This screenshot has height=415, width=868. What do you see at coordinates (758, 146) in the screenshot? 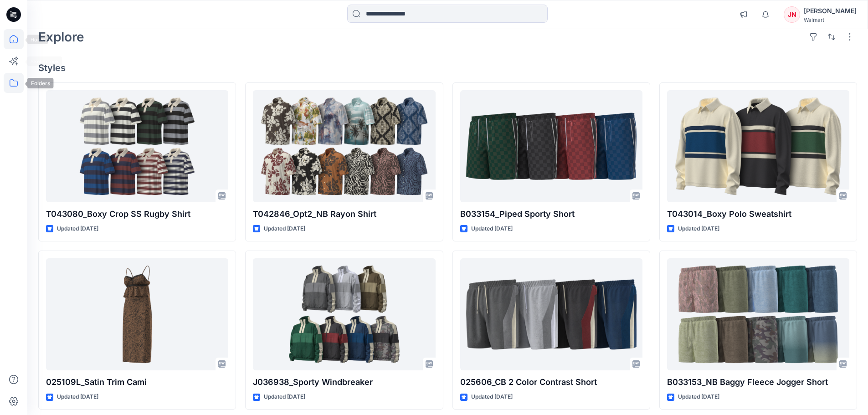
I see `a: T043014_Boxy Polo Sweatshirt` at bounding box center [758, 146].